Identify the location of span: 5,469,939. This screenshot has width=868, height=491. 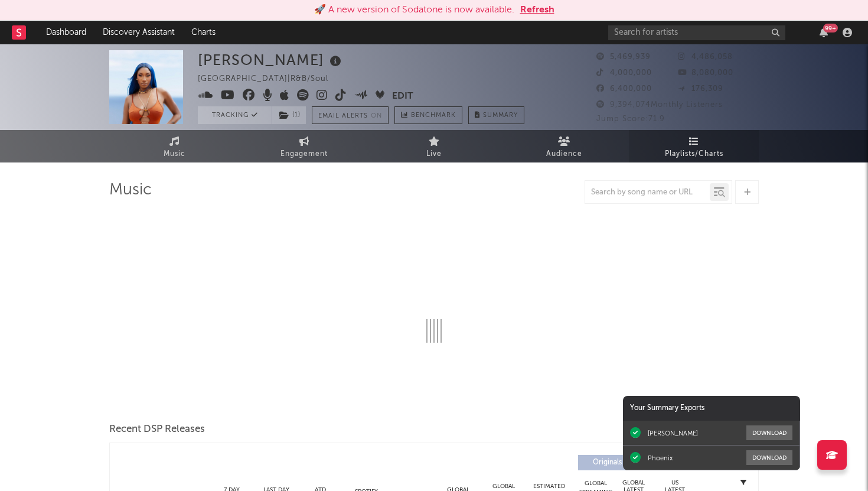
(623, 57).